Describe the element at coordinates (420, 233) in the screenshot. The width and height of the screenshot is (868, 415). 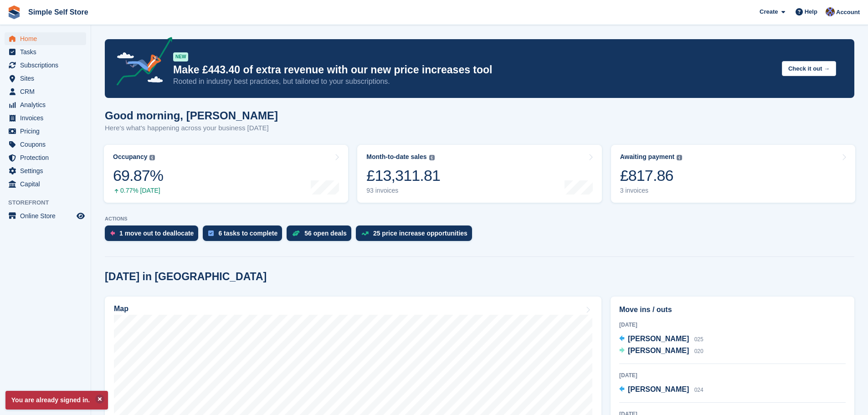
I see `div: 25 price increase opportunities` at that location.